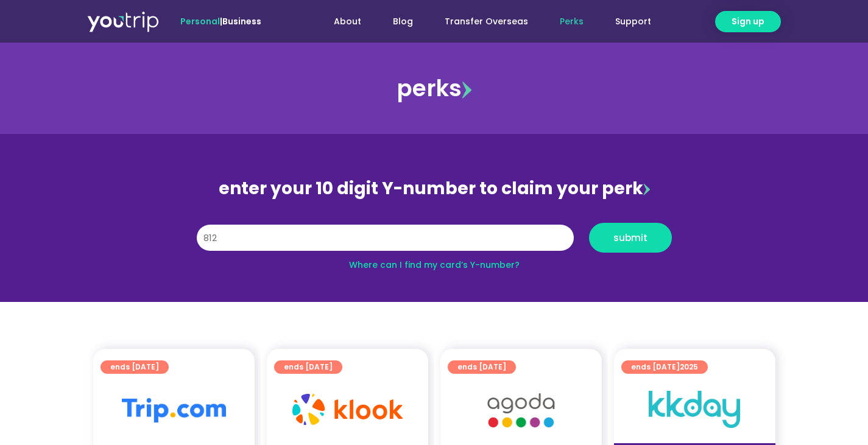  Describe the element at coordinates (630, 238) in the screenshot. I see `button: submit` at that location.